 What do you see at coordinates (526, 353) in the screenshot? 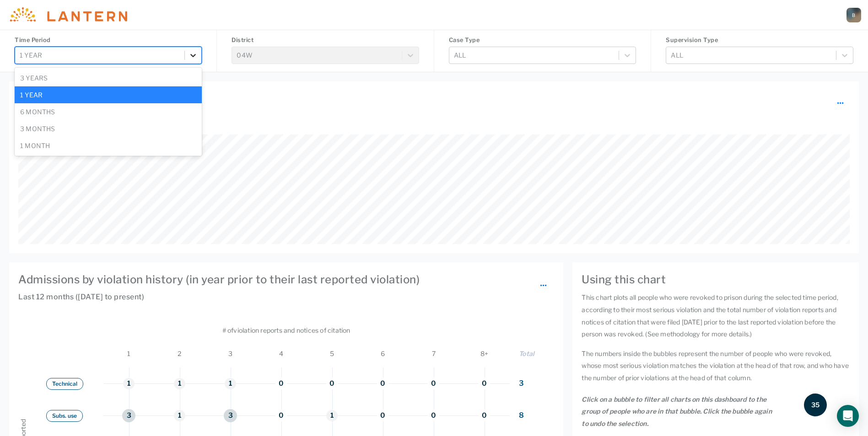
I see `span: Total` at bounding box center [526, 353].